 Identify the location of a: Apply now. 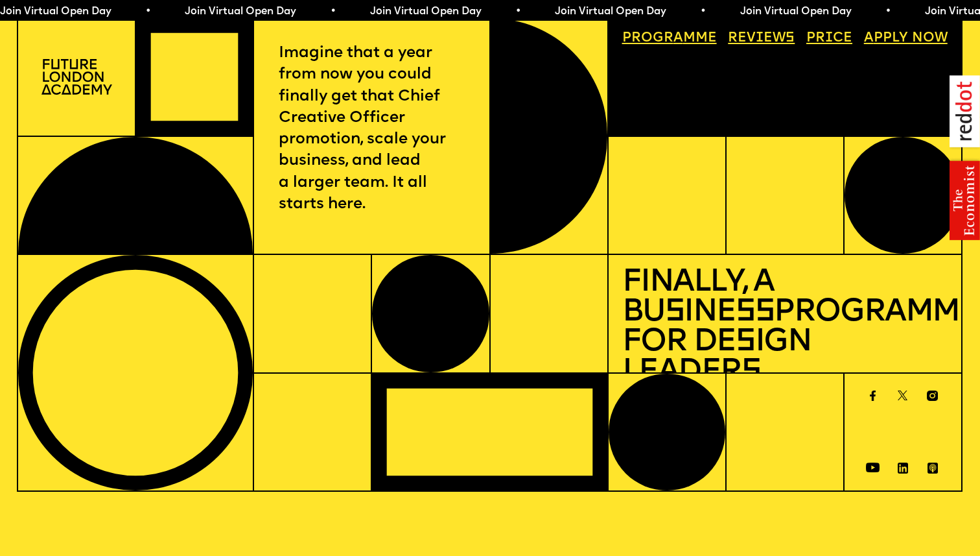
(906, 39).